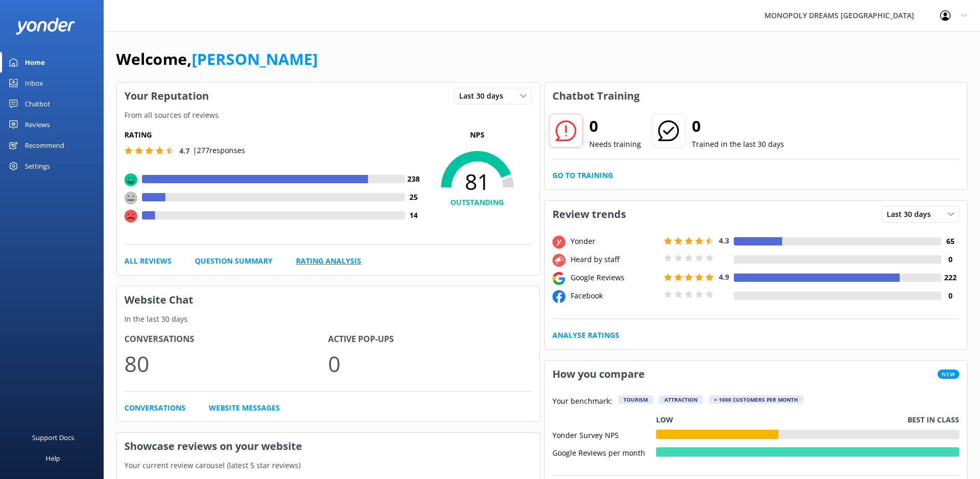 This screenshot has width=980, height=479. Describe the element at coordinates (147, 261) in the screenshot. I see `a: All Reviews` at that location.